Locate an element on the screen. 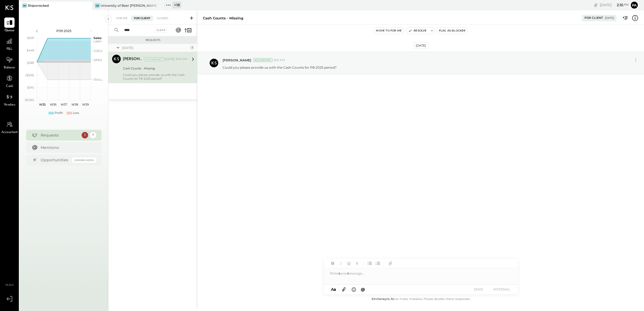 The image size is (644, 311). div: Opportunities is located at coordinates (55, 160).